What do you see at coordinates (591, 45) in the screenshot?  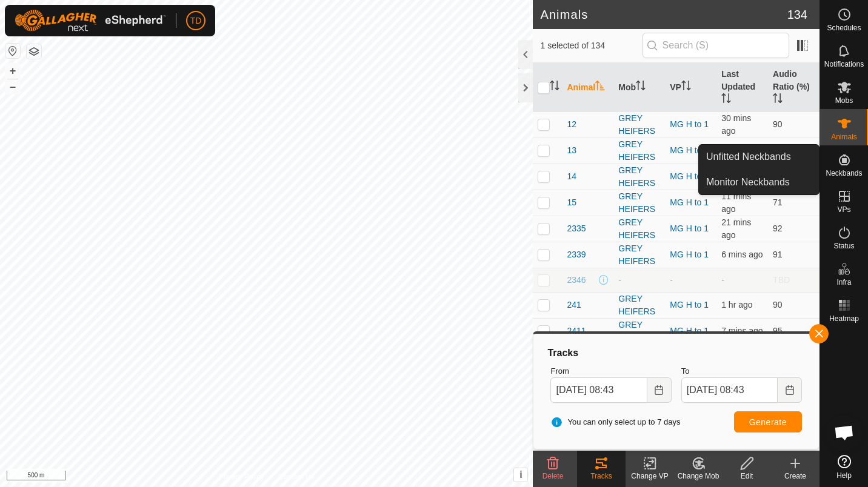 I see `span: 1 selected of 134` at bounding box center [591, 45].